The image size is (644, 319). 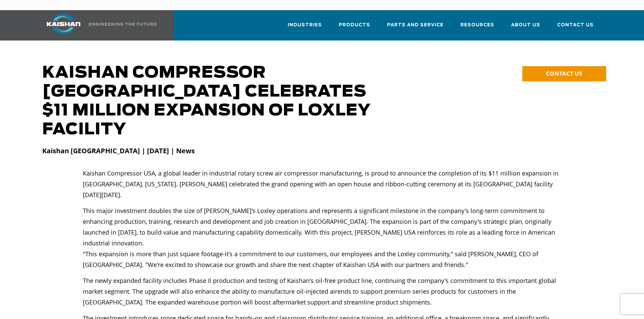 I want to click on a: CONTACT US, so click(x=565, y=74).